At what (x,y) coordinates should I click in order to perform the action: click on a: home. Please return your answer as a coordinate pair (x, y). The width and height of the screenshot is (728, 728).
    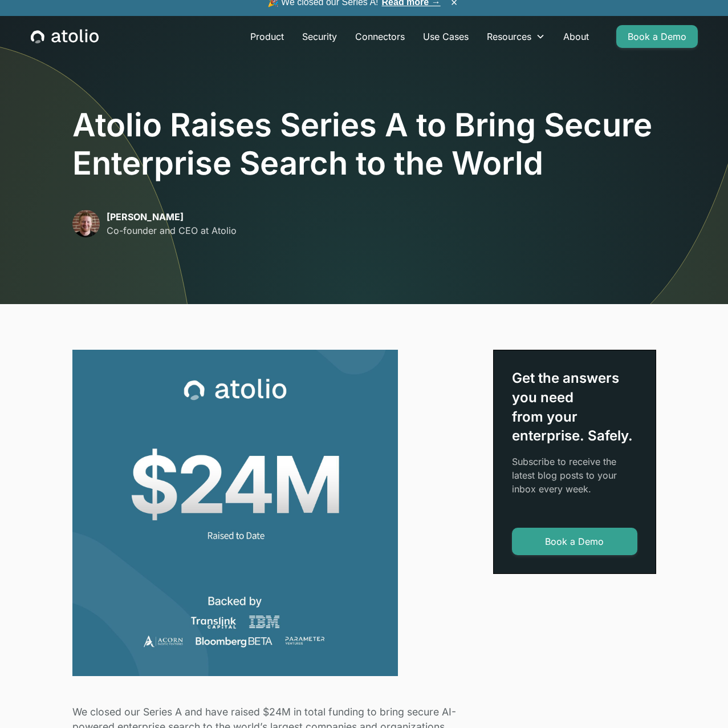
    Looking at the image, I should click on (64, 37).